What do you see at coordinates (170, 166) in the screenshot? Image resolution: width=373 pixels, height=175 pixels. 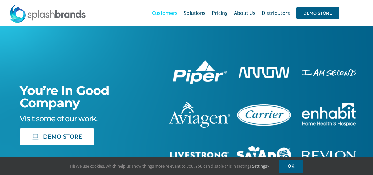 I see `span: Hi! We use cookies, which help us show things more relevant to you. You can disable this in setti...` at bounding box center [170, 166].